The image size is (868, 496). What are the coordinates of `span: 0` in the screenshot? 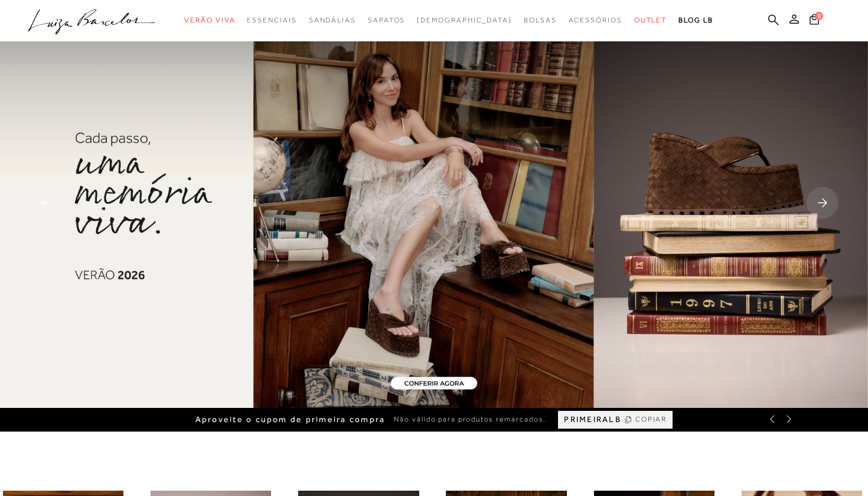 It's located at (819, 16).